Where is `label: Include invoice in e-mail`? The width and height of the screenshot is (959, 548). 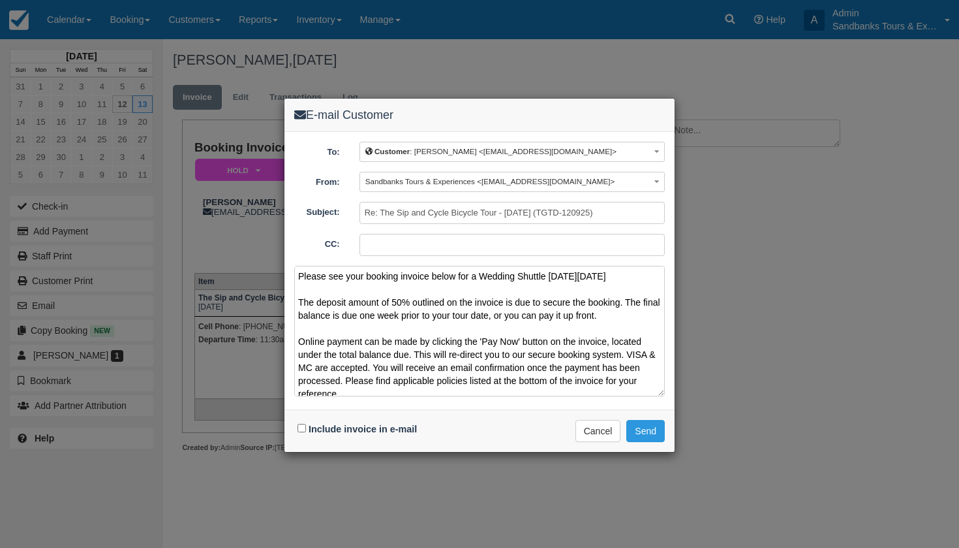 label: Include invoice in e-mail is located at coordinates (363, 429).